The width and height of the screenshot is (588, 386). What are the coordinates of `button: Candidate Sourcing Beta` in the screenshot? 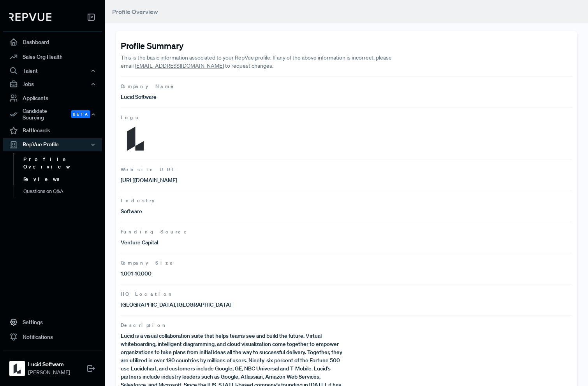 It's located at (53, 114).